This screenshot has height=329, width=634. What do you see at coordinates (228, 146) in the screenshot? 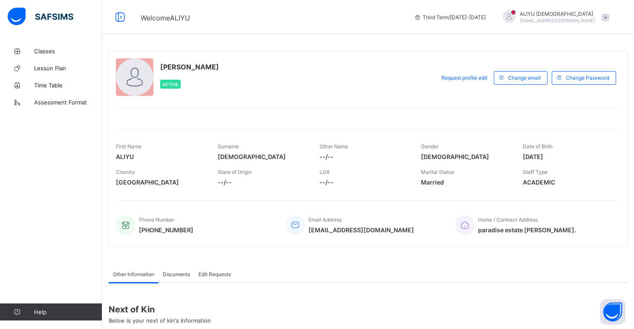
I see `span: Surname` at bounding box center [228, 146].